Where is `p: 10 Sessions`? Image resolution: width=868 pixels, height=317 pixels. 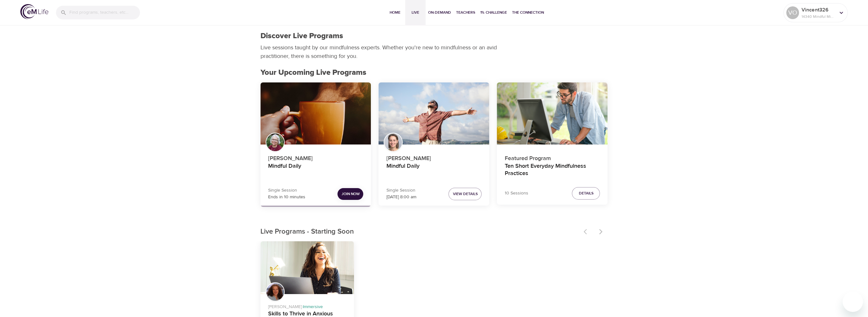
p: 10 Sessions is located at coordinates (516, 194).